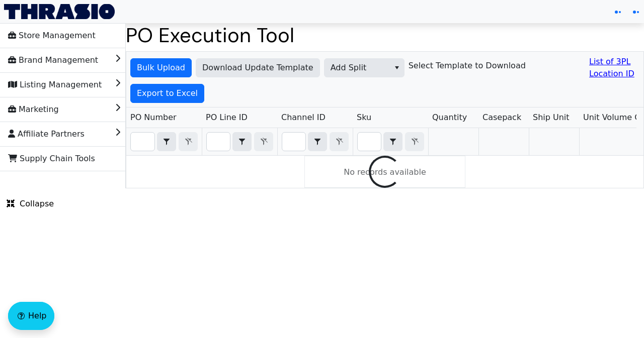  What do you see at coordinates (257, 68) in the screenshot?
I see `button: Download Update Template` at bounding box center [257, 68].